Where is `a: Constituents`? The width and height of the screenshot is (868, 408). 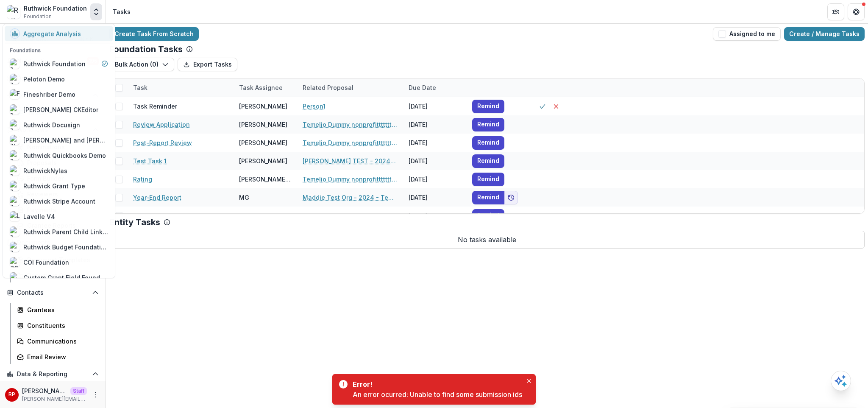
a: Constituents is located at coordinates (57, 325).